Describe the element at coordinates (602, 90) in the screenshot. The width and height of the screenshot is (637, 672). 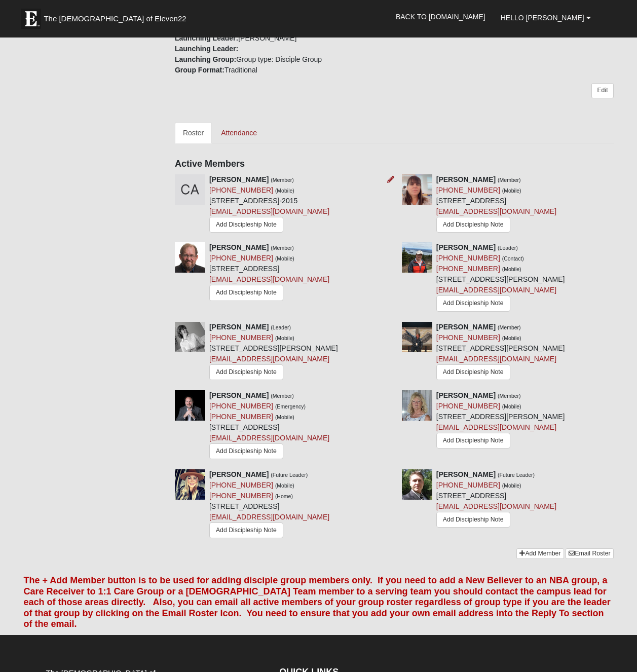
I see `a: Edit` at that location.